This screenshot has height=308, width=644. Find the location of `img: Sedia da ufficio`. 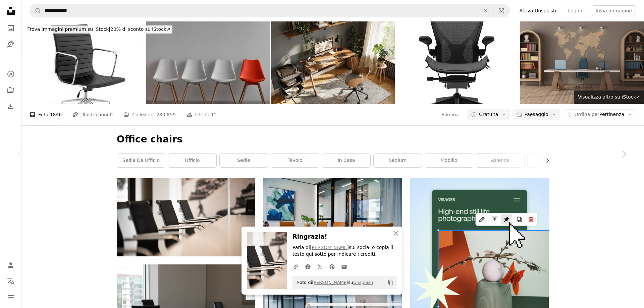

img: Sedia da ufficio is located at coordinates (458, 62).